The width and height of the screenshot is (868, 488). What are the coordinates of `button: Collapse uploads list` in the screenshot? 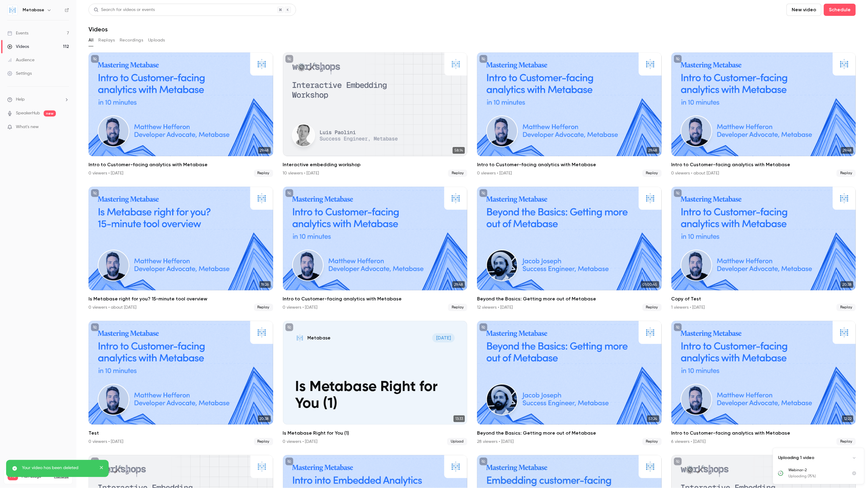 It's located at (854, 458).